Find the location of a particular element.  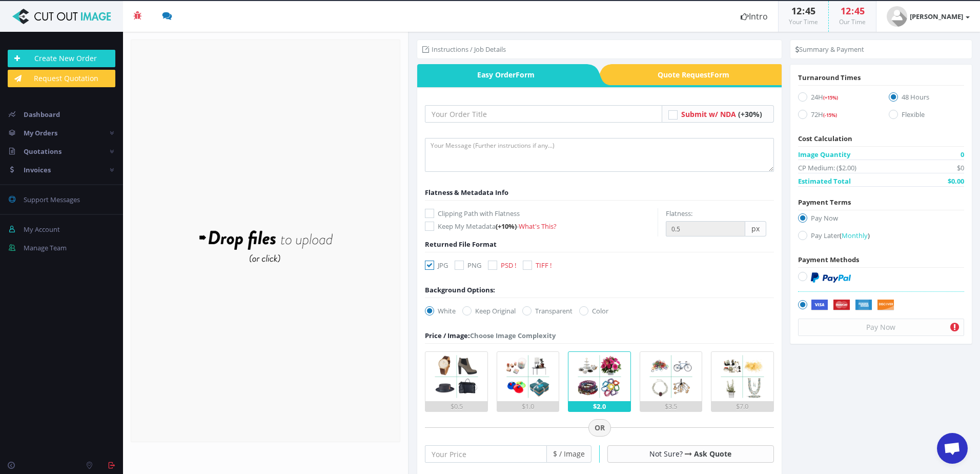

small: Your Time is located at coordinates (804, 22).